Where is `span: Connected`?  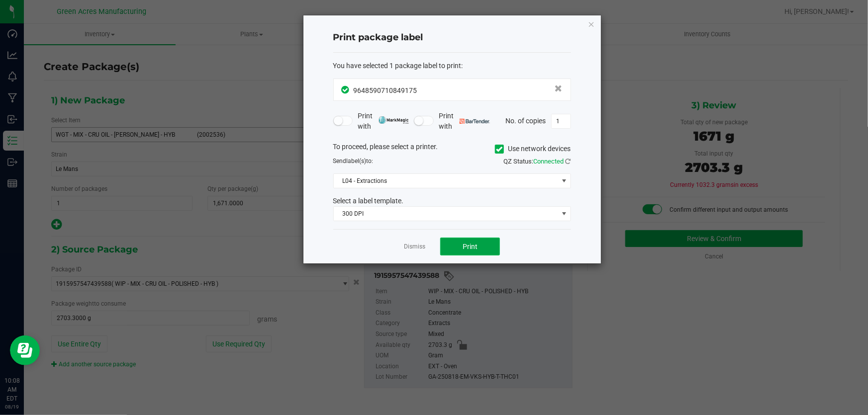 span: Connected is located at coordinates (548, 161).